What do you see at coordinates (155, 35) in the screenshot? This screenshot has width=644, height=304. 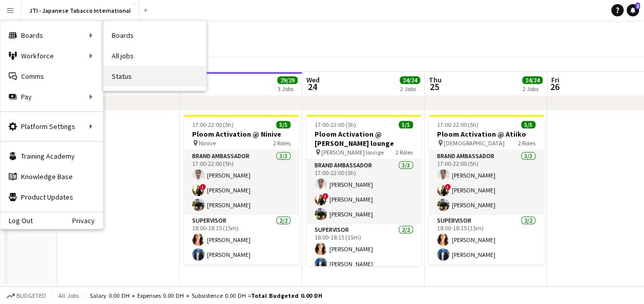 I see `a: Boards` at bounding box center [155, 35].